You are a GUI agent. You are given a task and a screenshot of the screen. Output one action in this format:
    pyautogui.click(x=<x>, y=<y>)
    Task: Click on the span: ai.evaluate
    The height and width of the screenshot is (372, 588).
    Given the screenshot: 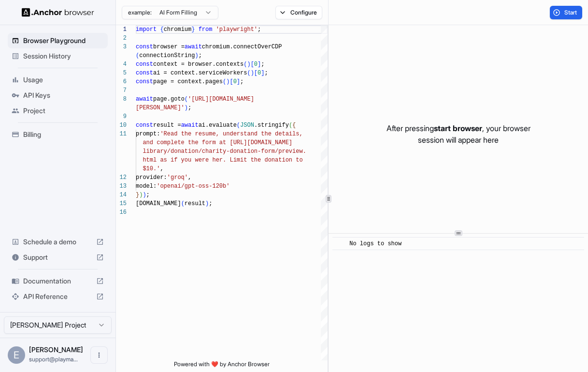 What is the action you would take?
    pyautogui.click(x=218, y=125)
    